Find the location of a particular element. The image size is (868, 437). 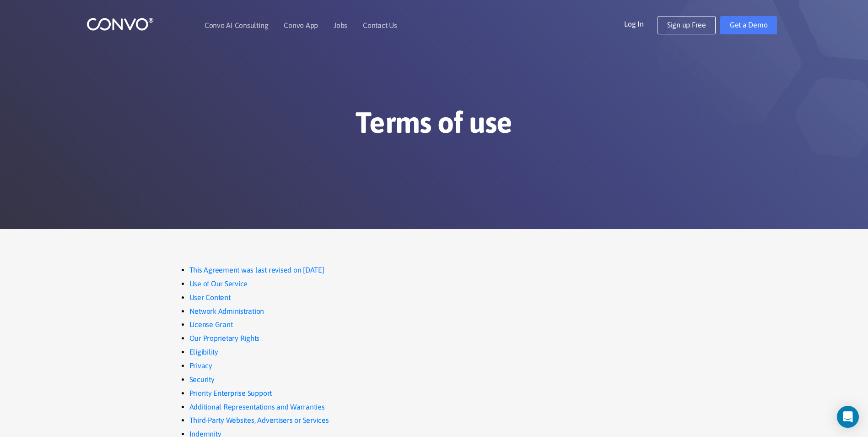

a: Third-Party Websites, Advertisers or Services is located at coordinates (259, 420).